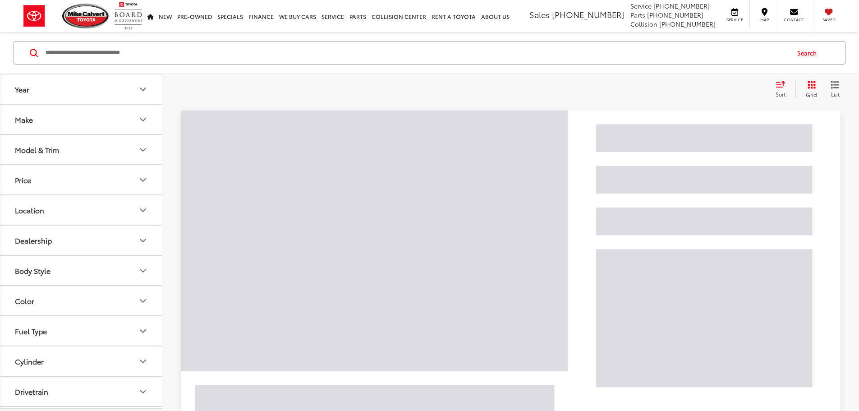 This screenshot has height=411, width=859. What do you see at coordinates (82, 270) in the screenshot?
I see `button: Body StyleBody Style` at bounding box center [82, 270].